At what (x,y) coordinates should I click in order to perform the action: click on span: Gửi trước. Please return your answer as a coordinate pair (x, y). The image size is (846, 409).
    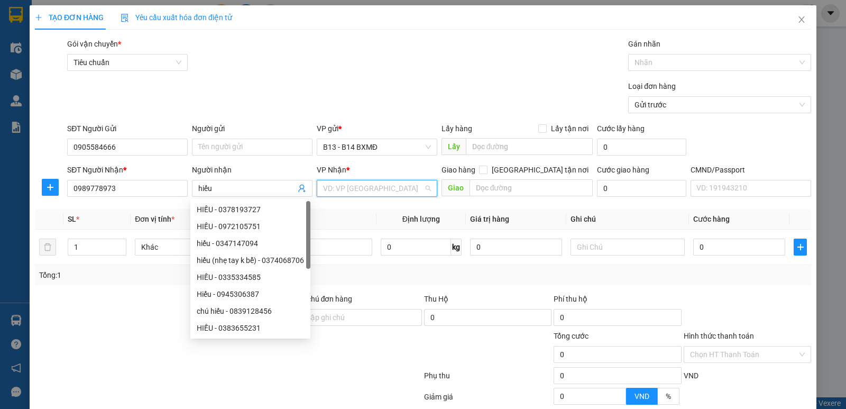
    Looking at the image, I should click on (719, 105).